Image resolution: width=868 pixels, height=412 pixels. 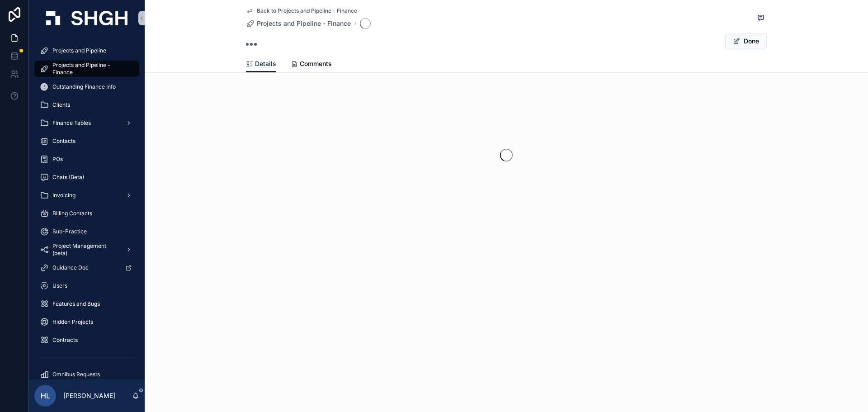 I want to click on span: HL, so click(x=46, y=396).